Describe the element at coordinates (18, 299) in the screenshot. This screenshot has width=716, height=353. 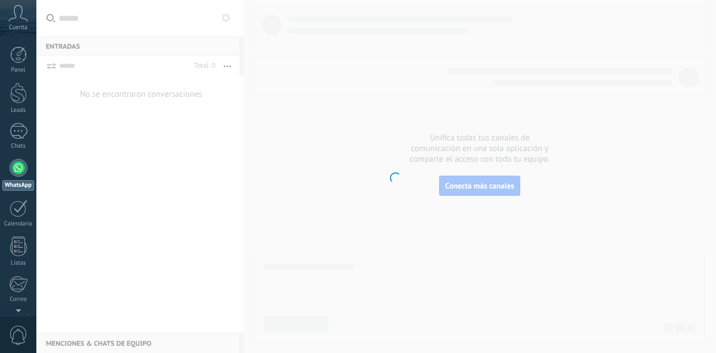
I see `div: Correo` at that location.